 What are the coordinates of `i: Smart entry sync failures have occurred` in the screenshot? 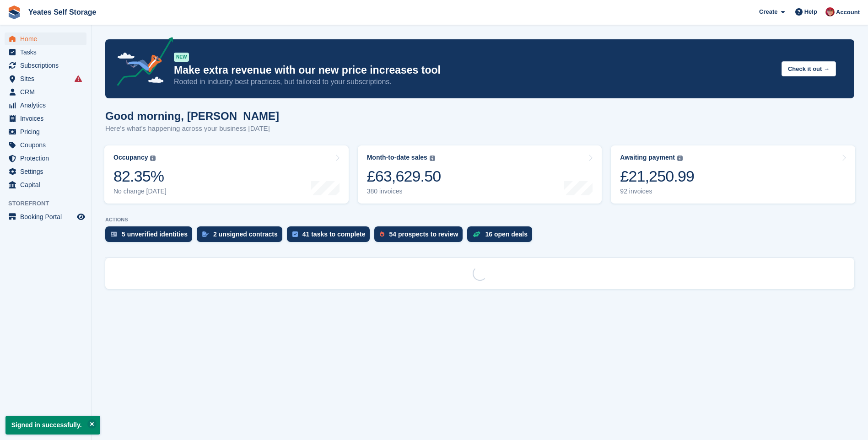 It's located at (78, 78).